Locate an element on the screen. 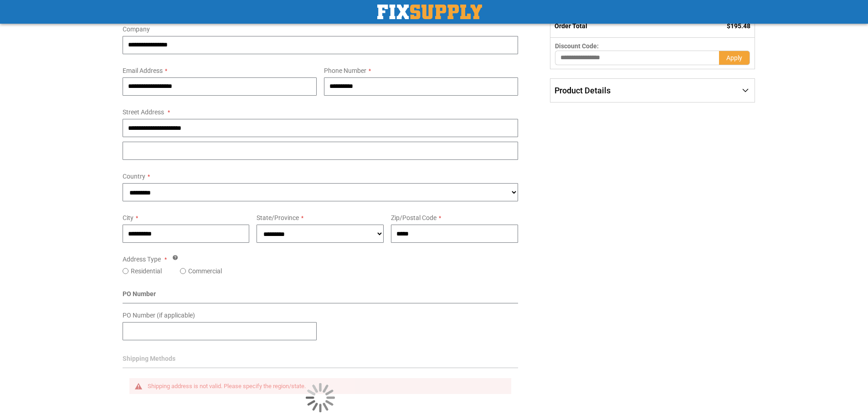 The height and width of the screenshot is (415, 868). span: City is located at coordinates (128, 218).